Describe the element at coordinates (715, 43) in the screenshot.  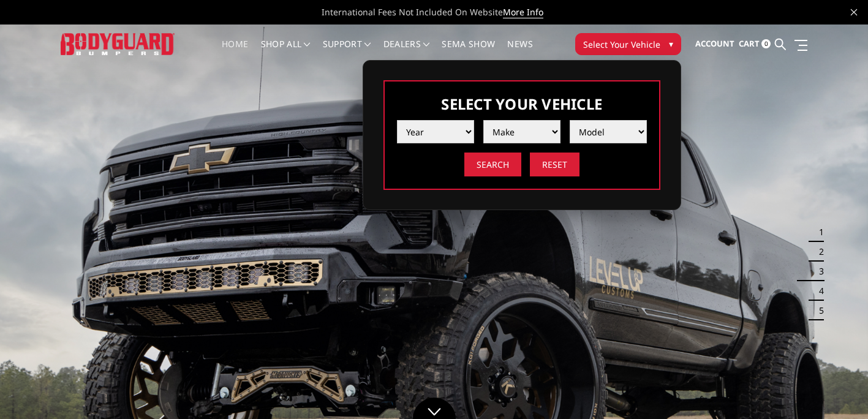
I see `span: Account` at that location.